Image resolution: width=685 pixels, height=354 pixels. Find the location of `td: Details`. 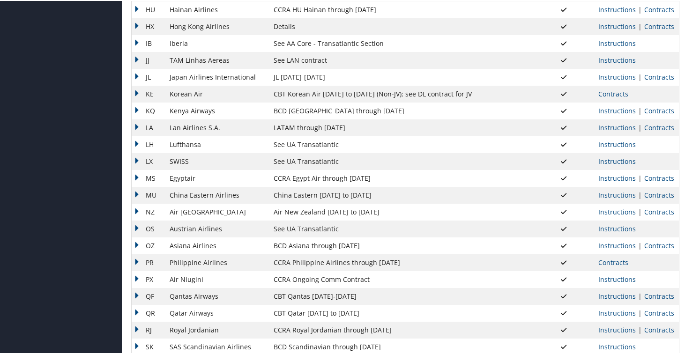

td: Details is located at coordinates (372, 26).